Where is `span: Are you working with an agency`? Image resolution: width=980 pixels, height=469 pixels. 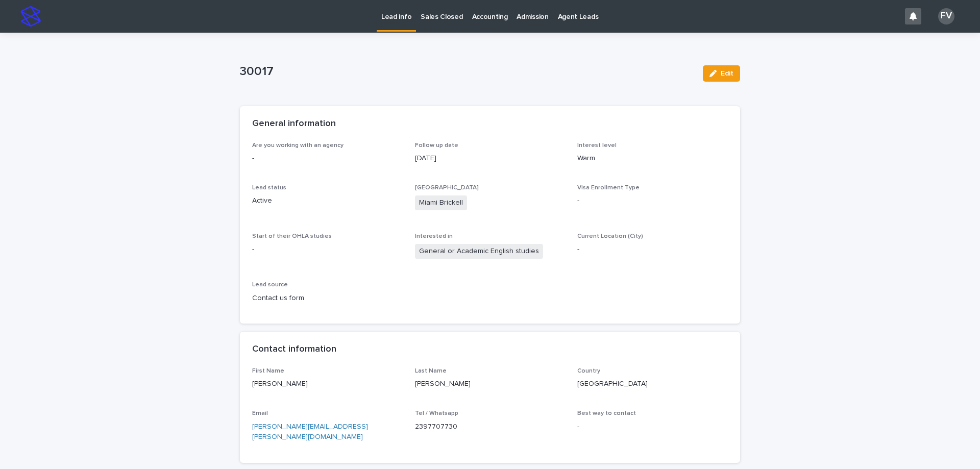
span: Are you working with an agency is located at coordinates (297, 145).